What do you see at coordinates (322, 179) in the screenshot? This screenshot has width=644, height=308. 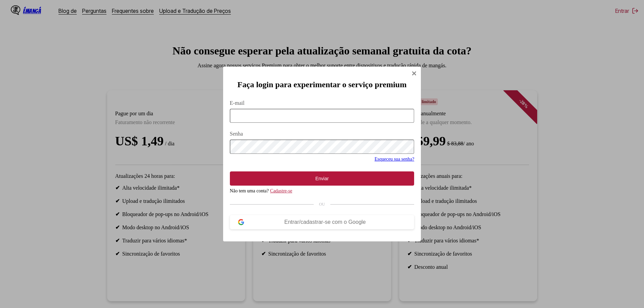 I see `button: Enviar` at bounding box center [322, 179].